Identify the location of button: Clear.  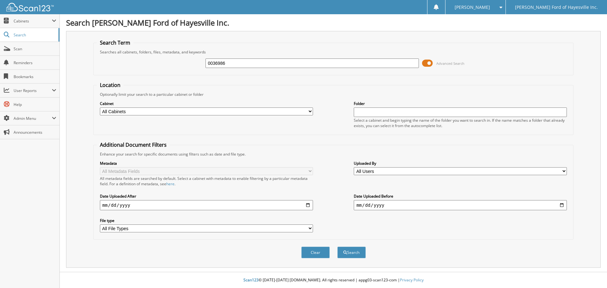
(316, 252).